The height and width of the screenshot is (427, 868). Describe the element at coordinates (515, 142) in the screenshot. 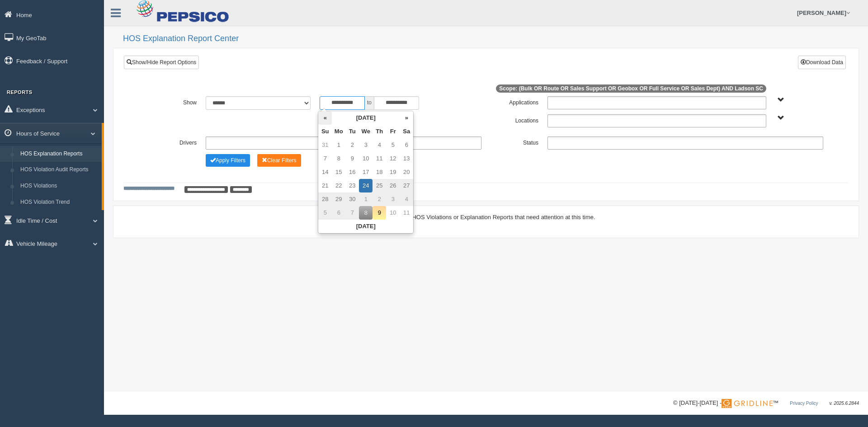

I see `label: Status` at that location.